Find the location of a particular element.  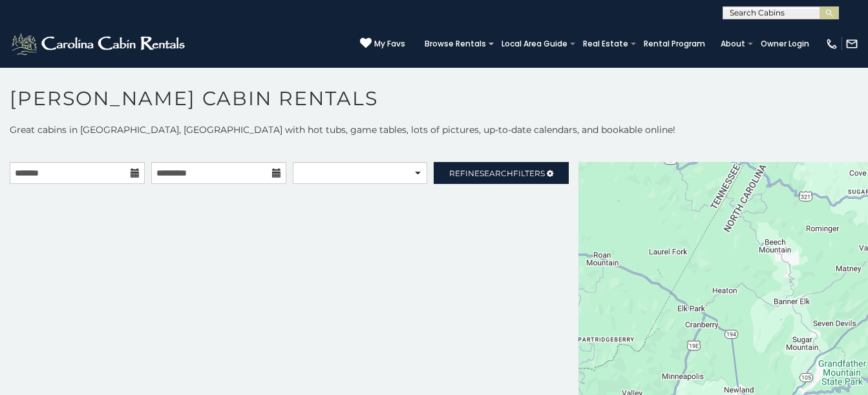

a: Owner Login is located at coordinates (785, 44).